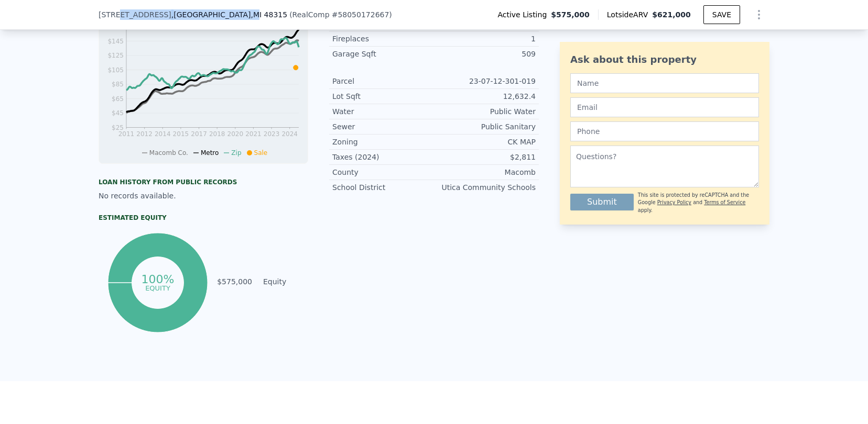  Describe the element at coordinates (198, 134) in the screenshot. I see `tspan: 2017` at that location.